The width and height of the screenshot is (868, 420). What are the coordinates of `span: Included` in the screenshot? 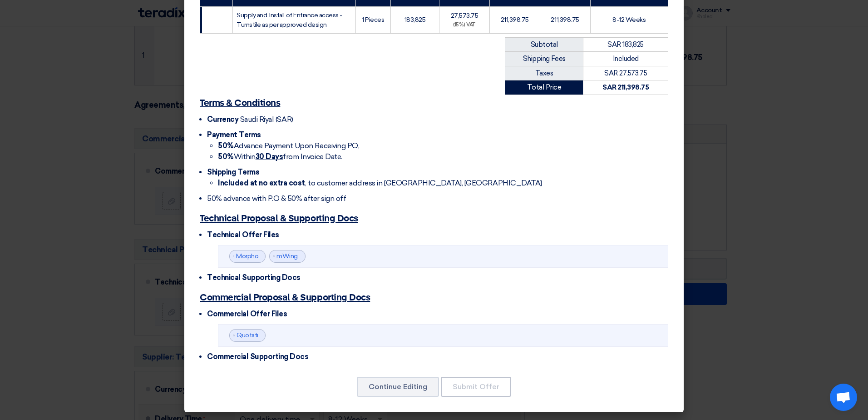 It's located at (625, 59).